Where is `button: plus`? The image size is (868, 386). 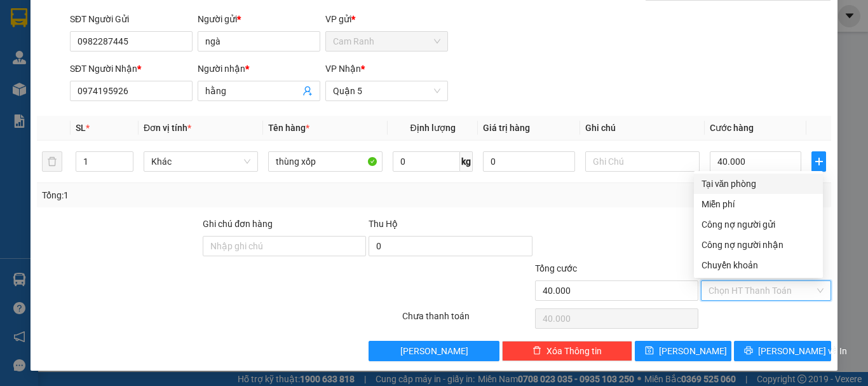
button: plus is located at coordinates (818, 161).